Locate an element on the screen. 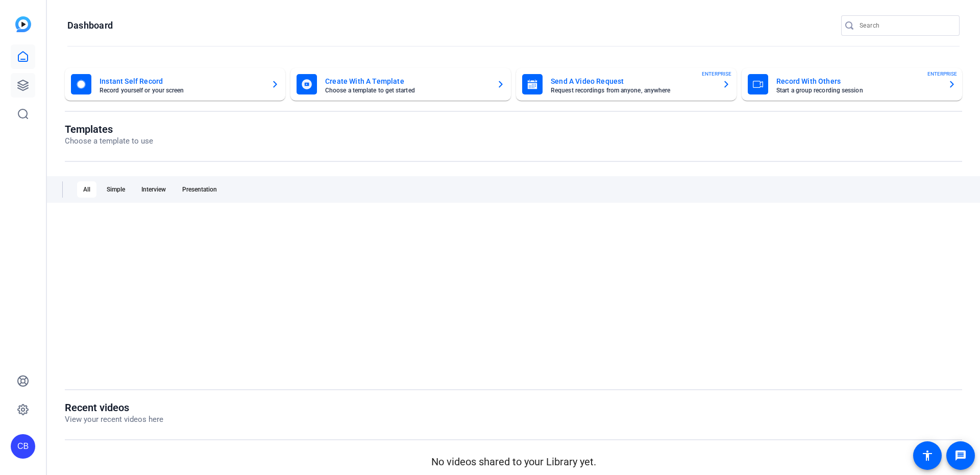 This screenshot has width=980, height=475. div: CB is located at coordinates (23, 446).